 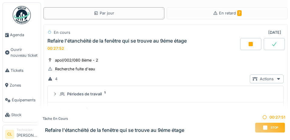 What do you see at coordinates (267, 79) in the screenshot?
I see `div: Actions` at bounding box center [267, 79].